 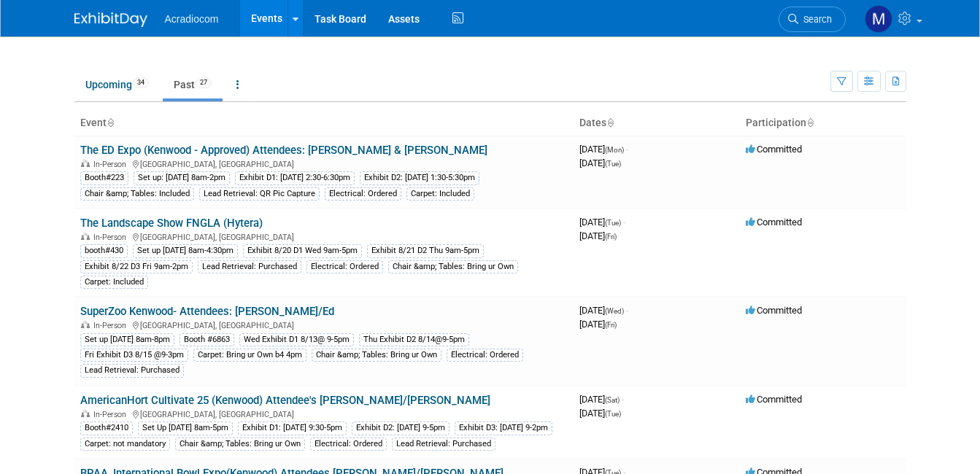 What do you see at coordinates (117, 85) in the screenshot?
I see `a: Upcoming34` at bounding box center [117, 85].